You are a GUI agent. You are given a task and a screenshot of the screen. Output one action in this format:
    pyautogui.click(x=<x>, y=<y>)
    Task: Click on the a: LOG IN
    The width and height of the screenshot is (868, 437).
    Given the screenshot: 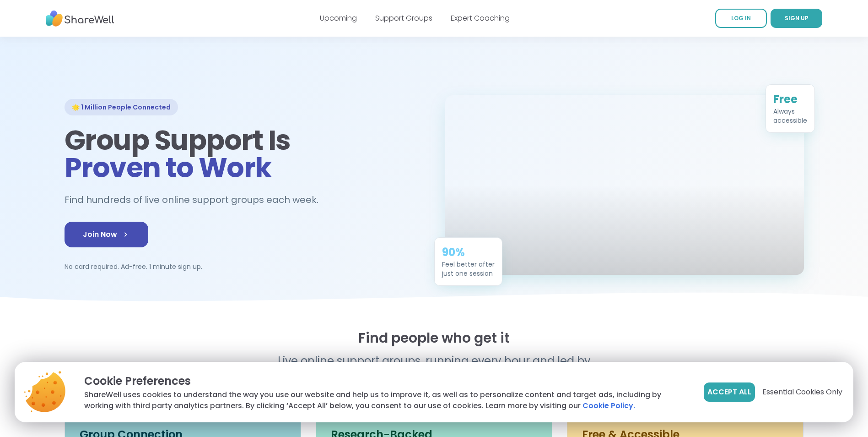 What is the action you would take?
    pyautogui.click(x=741, y=18)
    